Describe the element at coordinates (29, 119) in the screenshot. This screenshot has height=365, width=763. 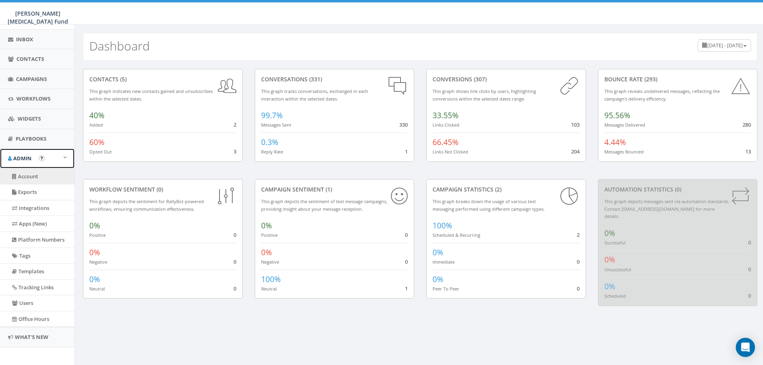
I see `span: Widgets` at that location.